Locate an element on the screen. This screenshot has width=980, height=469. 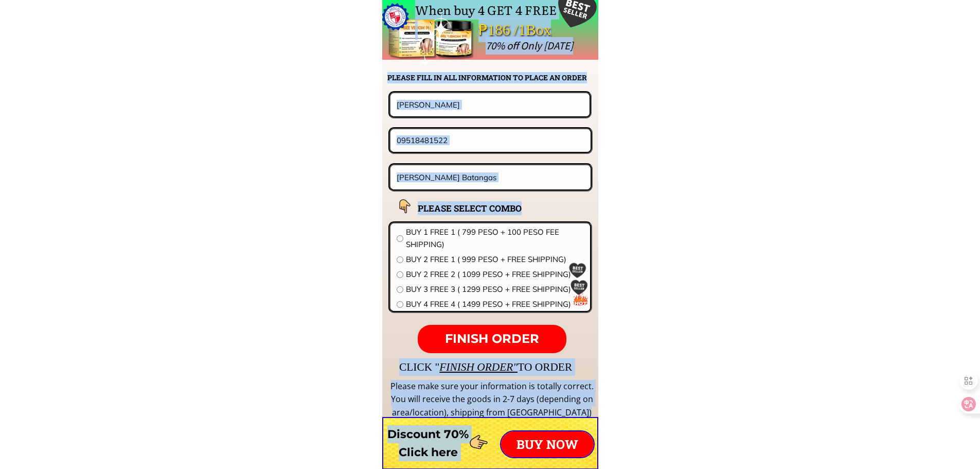
div: Please make sure your information is totally correct. You will receive the goods in 2-7 days (dep... is located at coordinates (492, 400).